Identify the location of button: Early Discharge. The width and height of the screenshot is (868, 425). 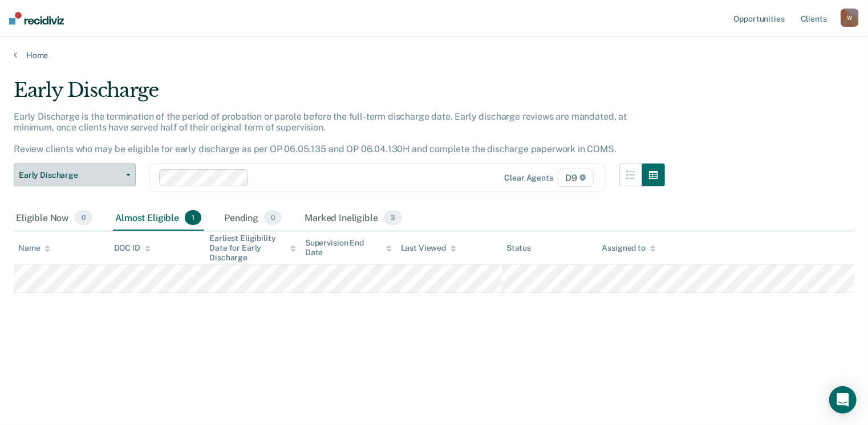
(74, 175).